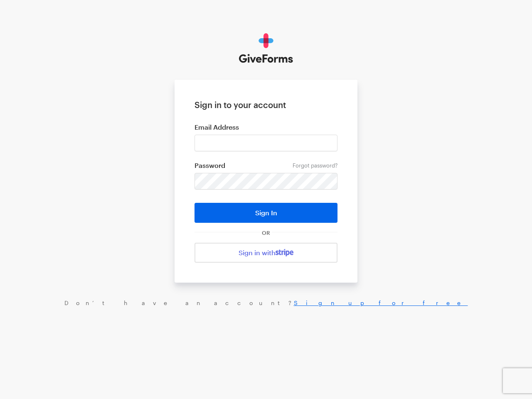 This screenshot has width=532, height=399. Describe the element at coordinates (266, 213) in the screenshot. I see `button: Sign In` at that location.